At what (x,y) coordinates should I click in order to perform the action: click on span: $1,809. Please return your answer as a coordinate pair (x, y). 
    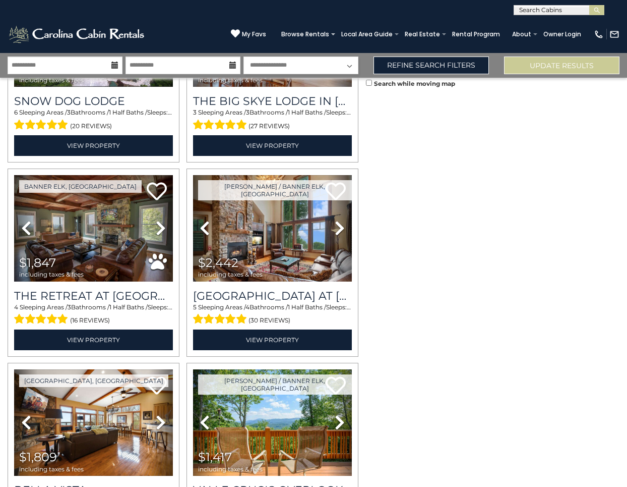
    Looking at the image, I should click on (38, 456).